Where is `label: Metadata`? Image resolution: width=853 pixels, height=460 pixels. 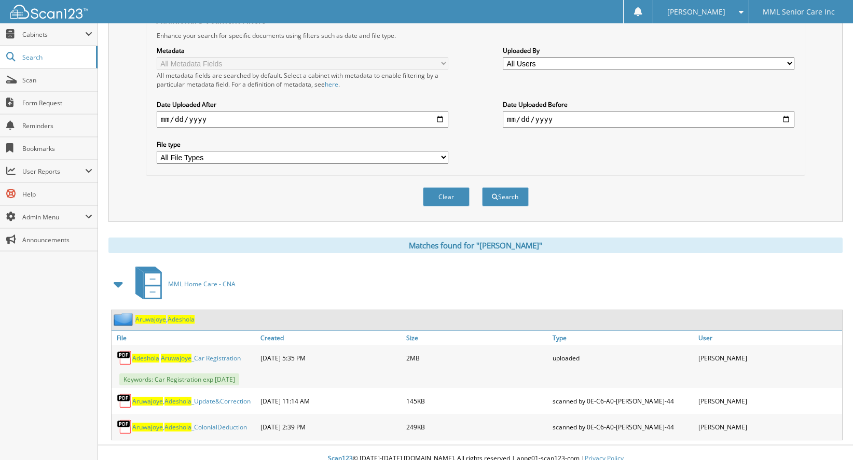
label: Metadata is located at coordinates (302, 50).